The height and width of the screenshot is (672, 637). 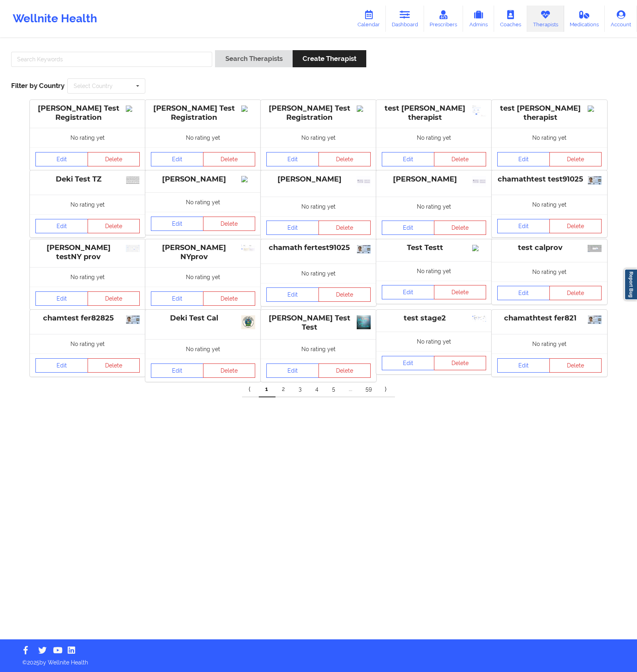 What do you see at coordinates (248, 248) in the screenshot?
I see `img: 4551ef21-f6eb-4fc8-ba4a-d4c31f9a2c9e_image_(11).png` at bounding box center [248, 248].